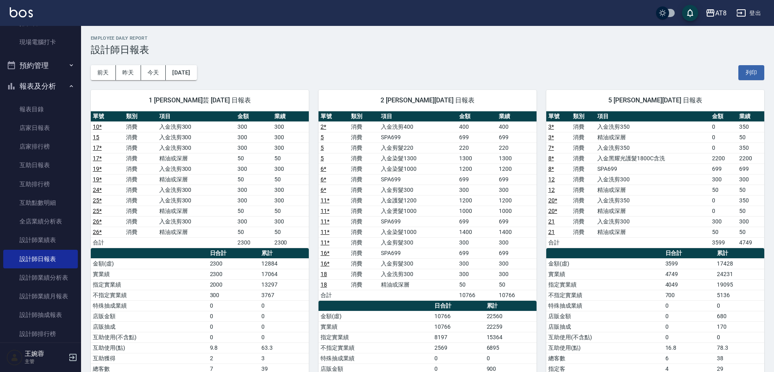 The height and width of the screenshot is (372, 774). I want to click on button: 報表及分析, so click(41, 86).